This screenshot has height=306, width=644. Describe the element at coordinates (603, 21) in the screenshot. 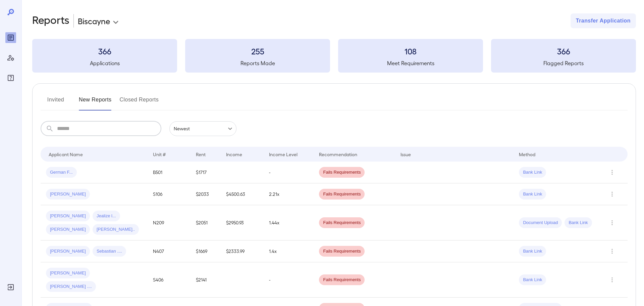

I see `button: Transfer Application` at that location.